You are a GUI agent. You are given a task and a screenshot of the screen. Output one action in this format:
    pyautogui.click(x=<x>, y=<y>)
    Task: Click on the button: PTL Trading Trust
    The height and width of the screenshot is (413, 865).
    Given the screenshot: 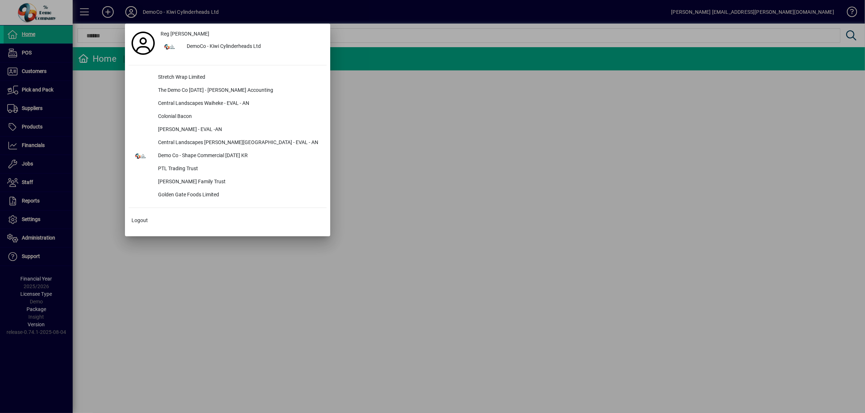 What is the action you would take?
    pyautogui.click(x=227, y=169)
    